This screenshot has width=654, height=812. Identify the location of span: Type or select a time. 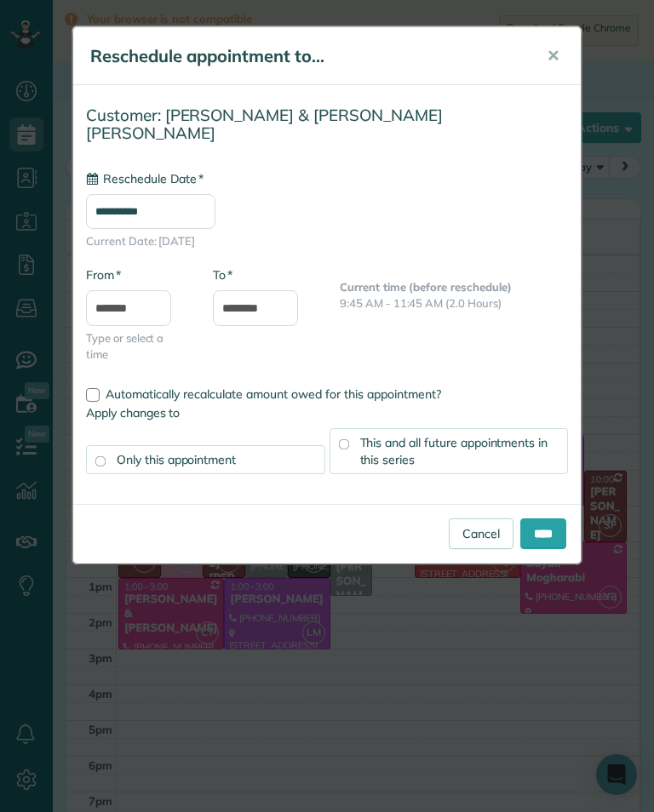
(137, 347).